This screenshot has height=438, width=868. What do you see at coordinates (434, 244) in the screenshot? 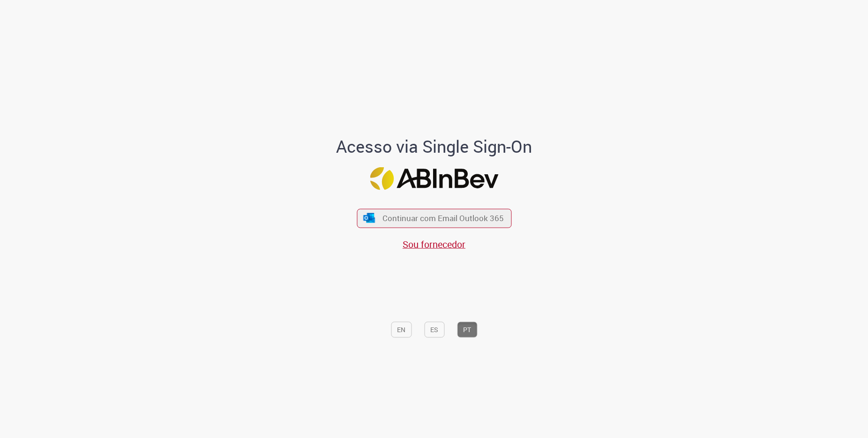
I see `span: Sou fornecedor` at bounding box center [434, 244].